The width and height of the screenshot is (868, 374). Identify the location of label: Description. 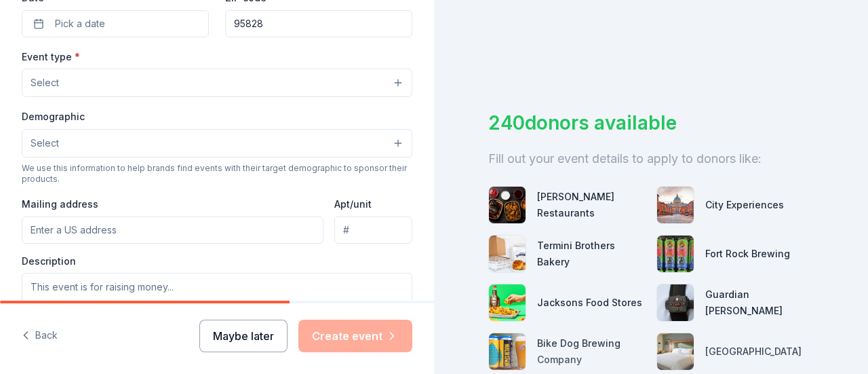
(49, 261).